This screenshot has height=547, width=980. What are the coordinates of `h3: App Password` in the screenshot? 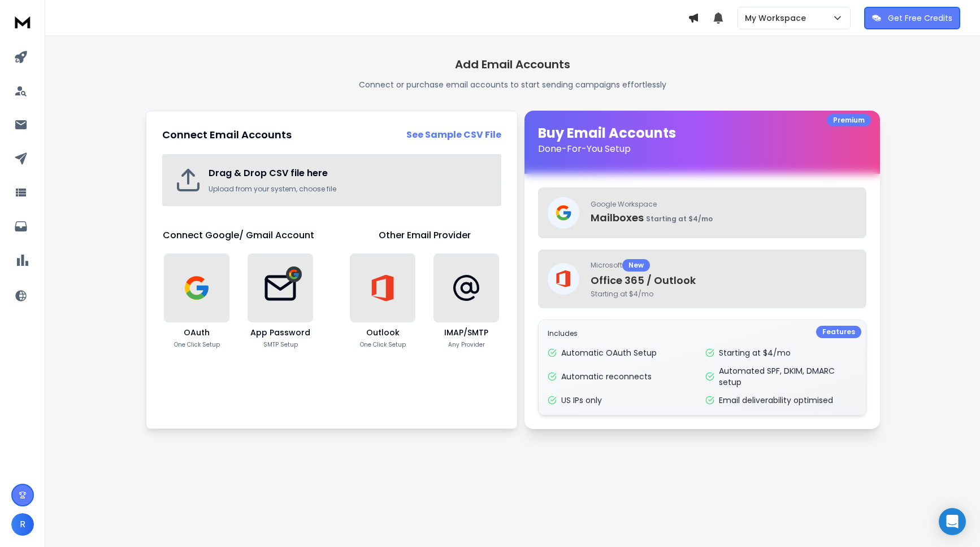 It's located at (280, 332).